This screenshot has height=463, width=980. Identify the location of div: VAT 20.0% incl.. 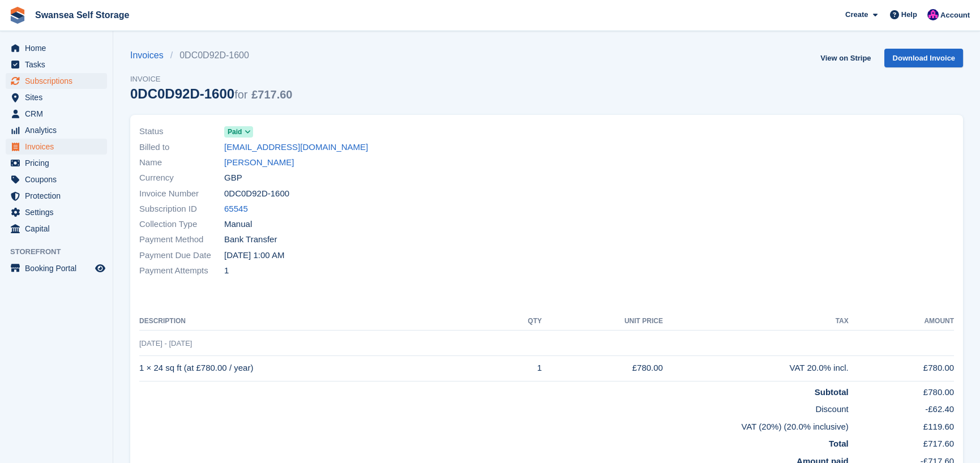
(756, 368).